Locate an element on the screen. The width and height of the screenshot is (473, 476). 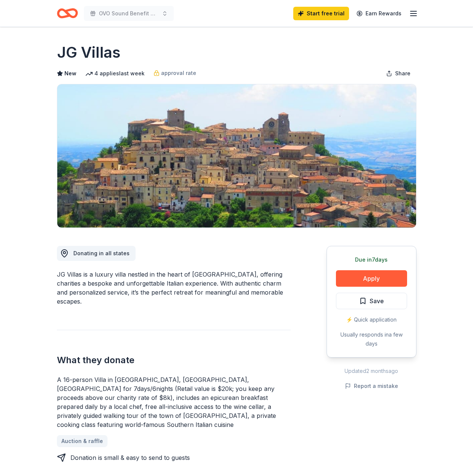
span: approval rate is located at coordinates (178, 73).